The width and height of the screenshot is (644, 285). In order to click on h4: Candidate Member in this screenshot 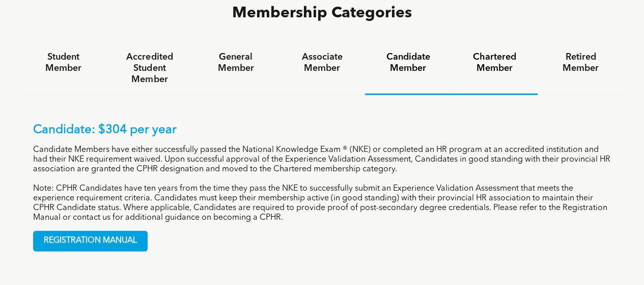, I will do `click(407, 62)`.